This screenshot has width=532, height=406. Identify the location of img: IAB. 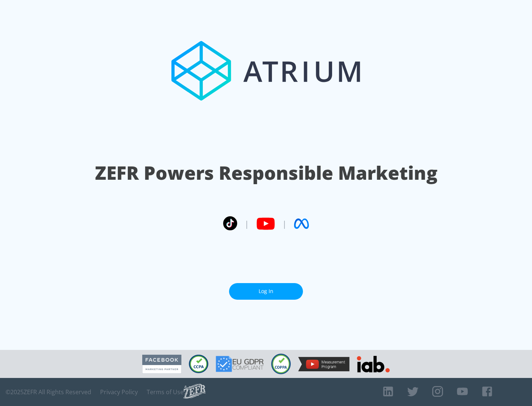
(373, 365).